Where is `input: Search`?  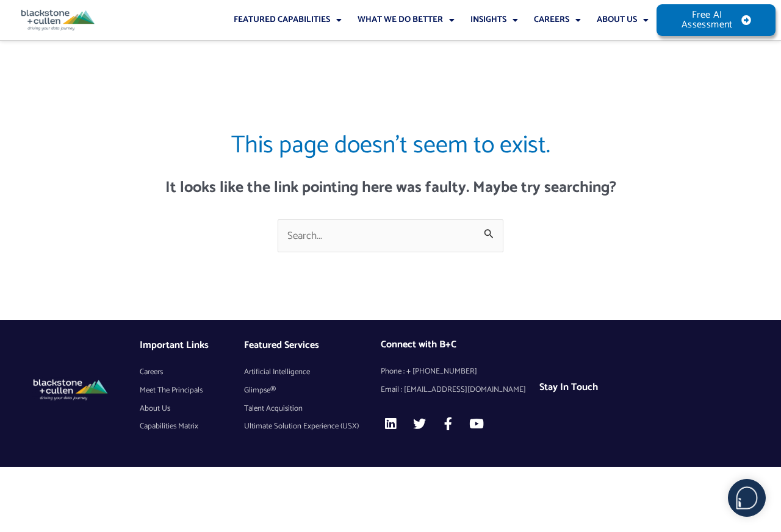
input: Search is located at coordinates (489, 233).